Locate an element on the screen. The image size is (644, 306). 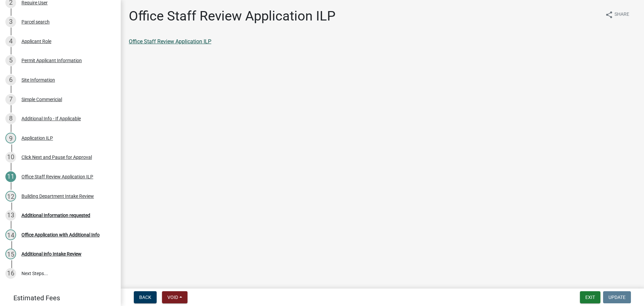
div: Parcel search is located at coordinates (36, 22).